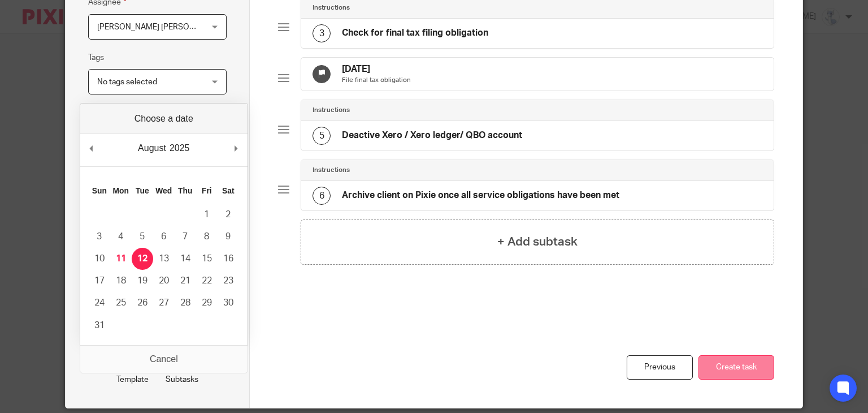 This screenshot has height=413, width=868. Describe the element at coordinates (228, 281) in the screenshot. I see `button: 23` at that location.